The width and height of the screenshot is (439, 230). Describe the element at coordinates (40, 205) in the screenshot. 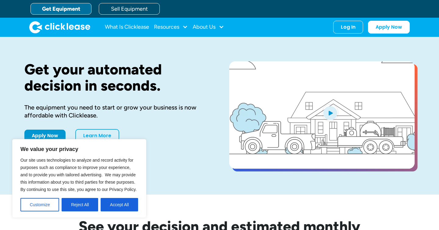

I see `button: Customize` at that location.